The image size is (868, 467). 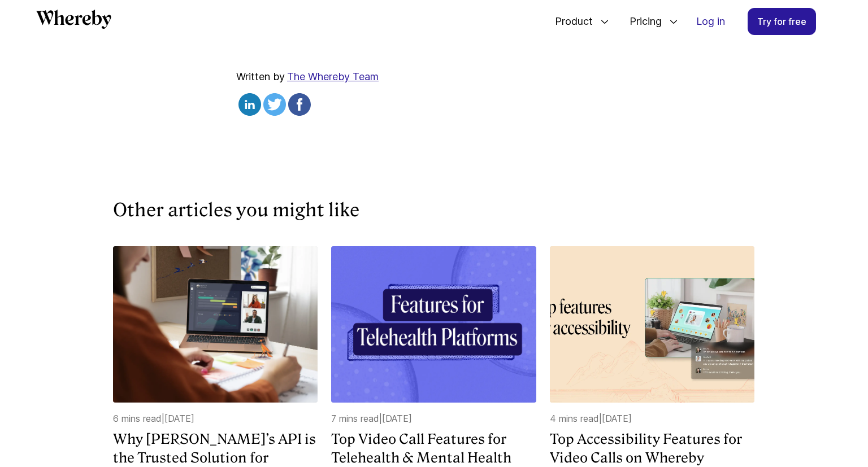 What do you see at coordinates (569, 21) in the screenshot?
I see `span: Product` at bounding box center [569, 21].